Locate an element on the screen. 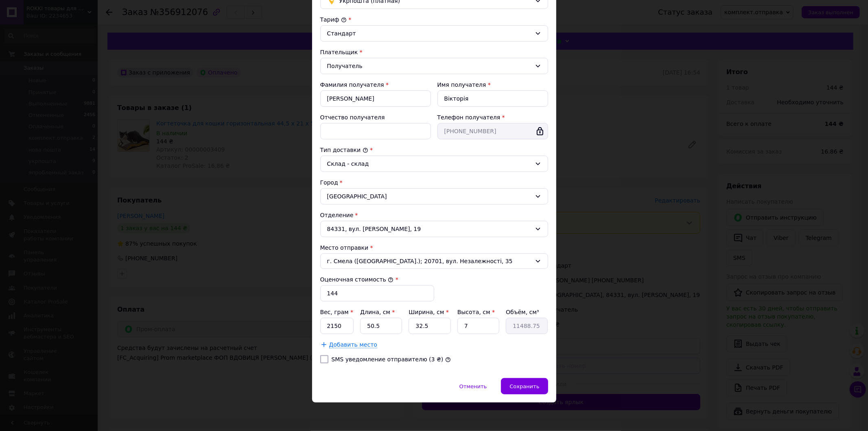 This screenshot has height=431, width=868. div: Отделение is located at coordinates (434, 215).